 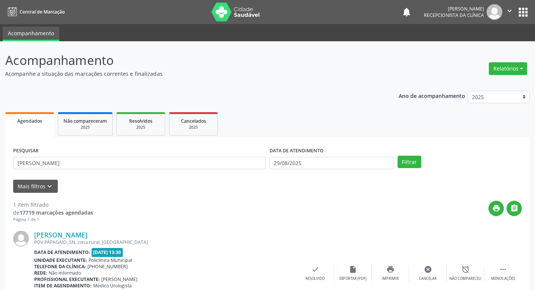 What do you see at coordinates (53, 204) in the screenshot?
I see `div: 1 item filtrado` at bounding box center [53, 204].